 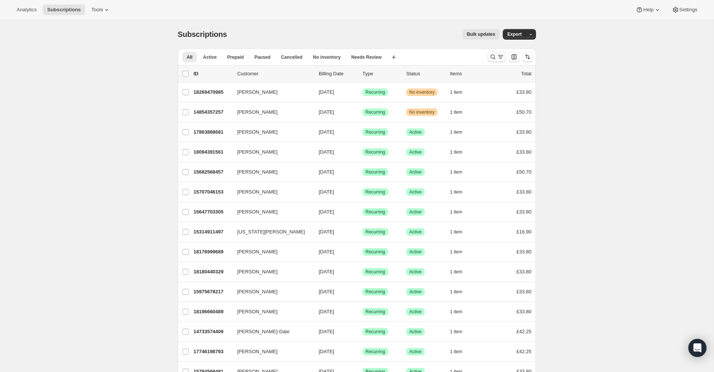 I want to click on p: Customer, so click(x=275, y=74).